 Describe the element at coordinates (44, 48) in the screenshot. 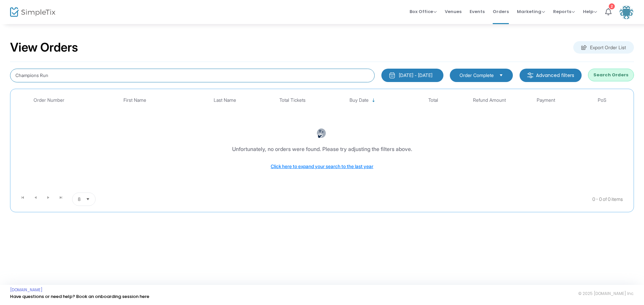

I see `h2: View Orders` at that location.